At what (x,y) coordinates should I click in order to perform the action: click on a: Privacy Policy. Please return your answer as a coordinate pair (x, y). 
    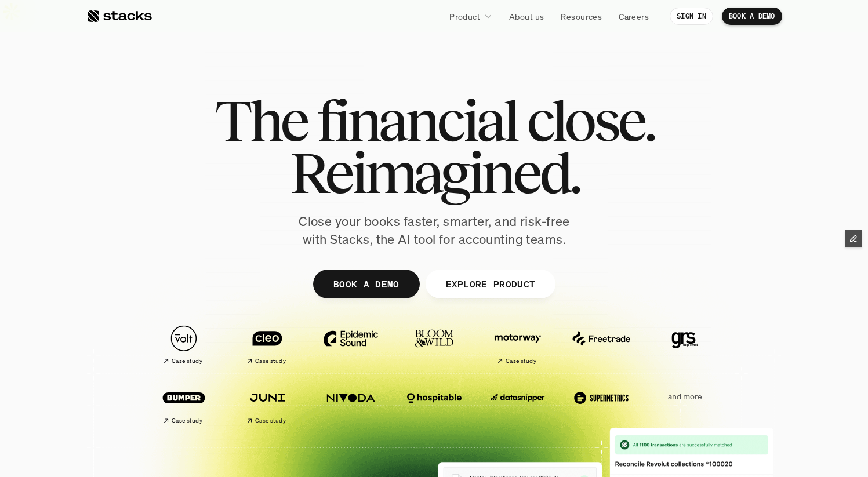
    Looking at the image, I should click on (162, 273).